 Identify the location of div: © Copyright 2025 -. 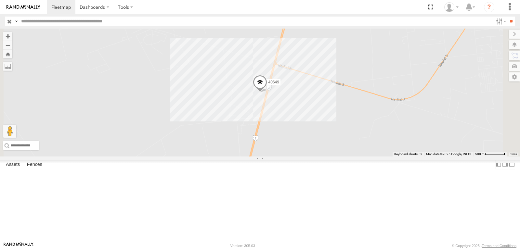
(484, 246).